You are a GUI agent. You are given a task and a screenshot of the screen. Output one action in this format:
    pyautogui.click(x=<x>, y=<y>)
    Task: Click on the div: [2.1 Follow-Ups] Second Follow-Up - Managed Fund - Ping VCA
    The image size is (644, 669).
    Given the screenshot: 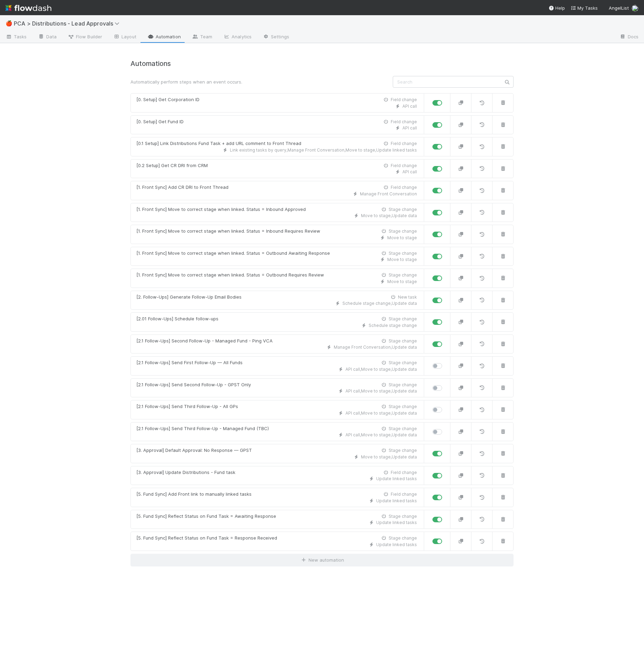 What is the action you would take?
    pyautogui.click(x=204, y=341)
    